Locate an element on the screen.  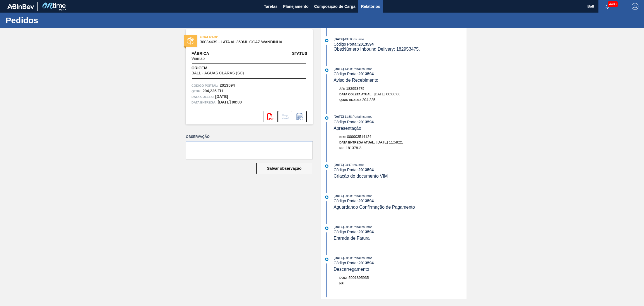
span: 182953475 is located at coordinates (355, 89).